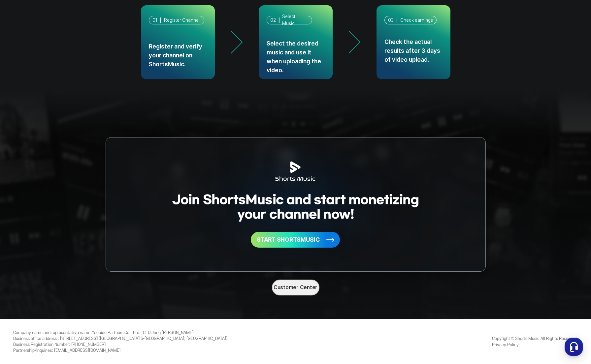 This screenshot has width=591, height=364. Describe the element at coordinates (106, 217) in the screenshot. I see `a: Settings` at that location.